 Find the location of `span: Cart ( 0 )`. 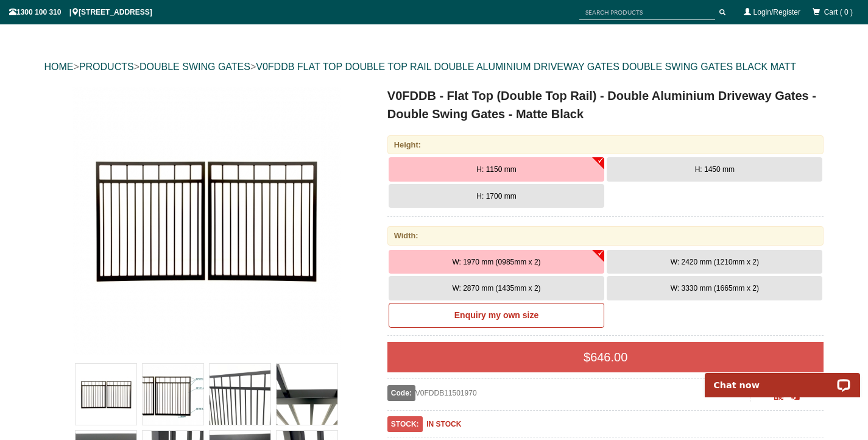

span: Cart ( 0 ) is located at coordinates (838, 12).